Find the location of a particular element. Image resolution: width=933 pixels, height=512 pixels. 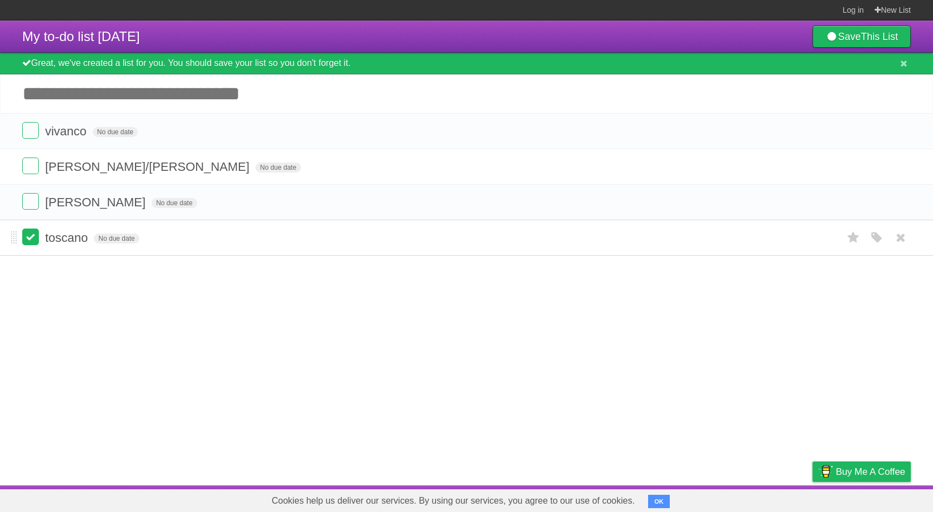

span: vivanco is located at coordinates (67, 131).